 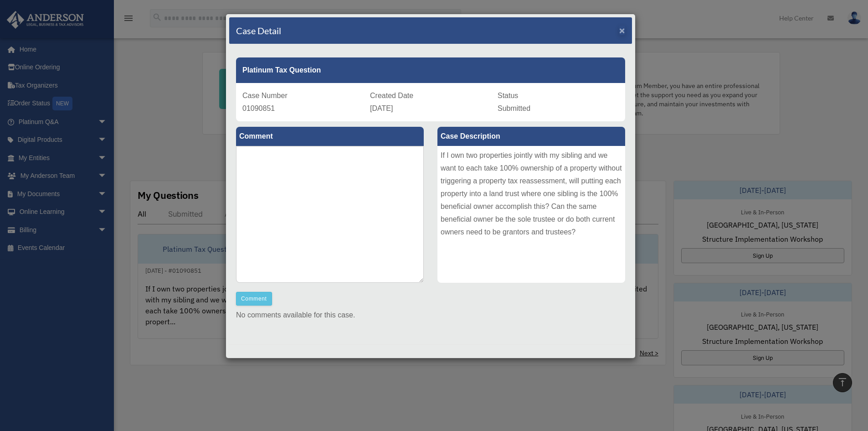 What do you see at coordinates (508, 95) in the screenshot?
I see `span: Status` at bounding box center [508, 95].